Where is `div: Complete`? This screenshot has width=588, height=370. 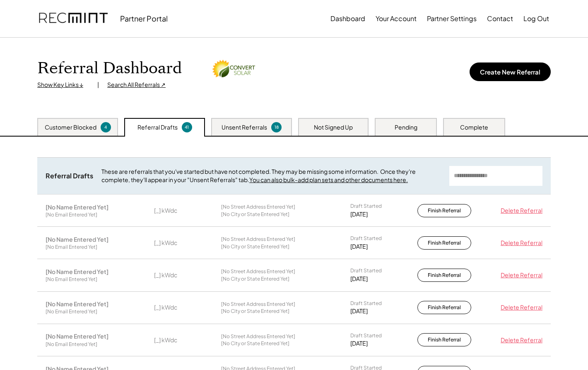 div: Complete is located at coordinates (475, 127).